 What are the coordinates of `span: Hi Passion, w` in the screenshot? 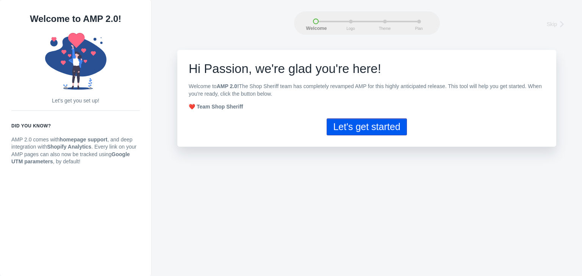 It's located at (226, 69).